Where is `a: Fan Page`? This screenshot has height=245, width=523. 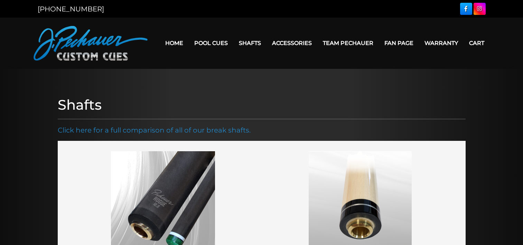 a: Fan Page is located at coordinates (399, 43).